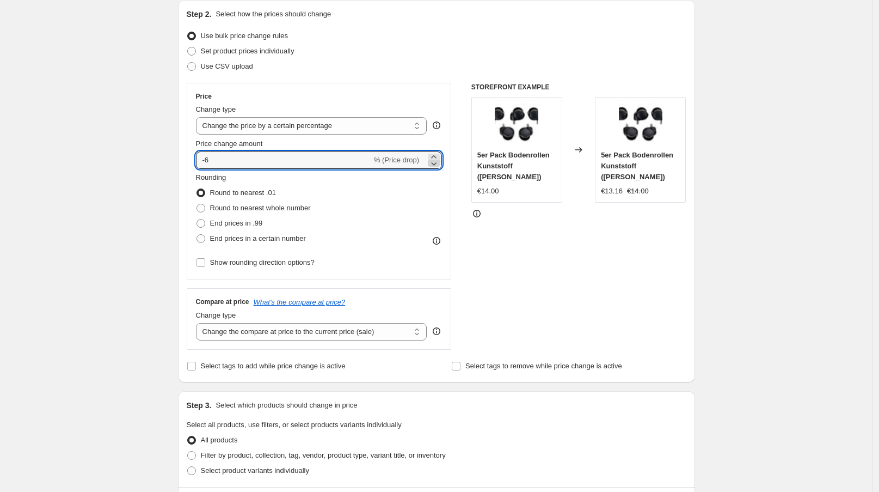 This screenshot has width=879, height=492. Describe the element at coordinates (204, 96) in the screenshot. I see `h3: Price` at that location.